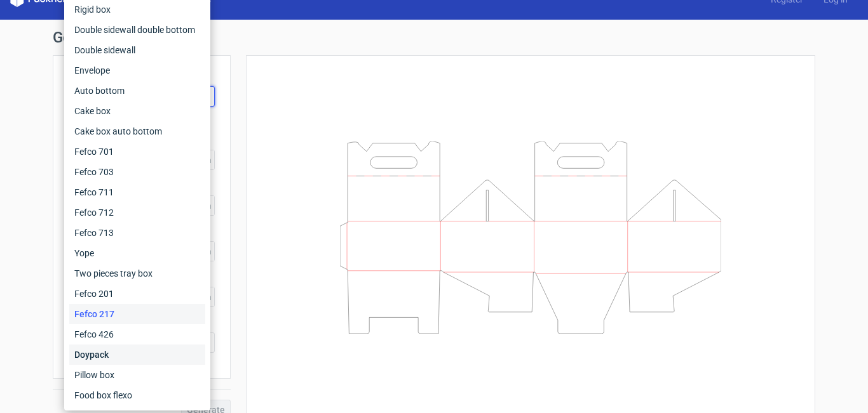 This screenshot has width=868, height=413. What do you see at coordinates (137, 213) in the screenshot?
I see `div: Fefco 712` at bounding box center [137, 213].